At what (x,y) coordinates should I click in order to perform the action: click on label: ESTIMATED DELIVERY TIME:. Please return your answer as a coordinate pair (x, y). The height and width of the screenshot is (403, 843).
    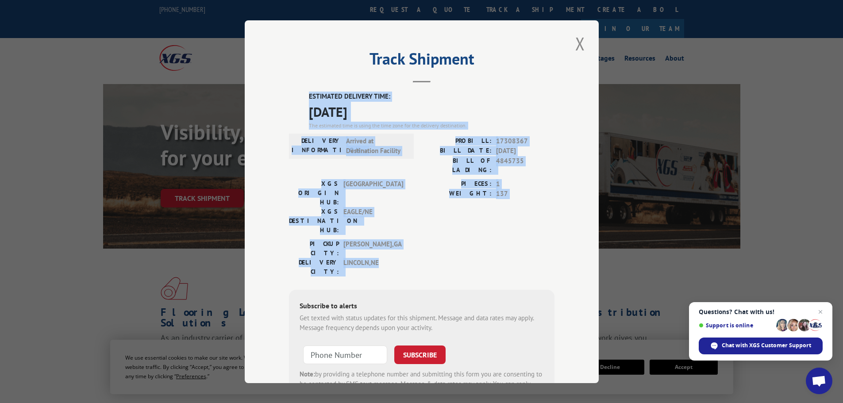
    Looking at the image, I should click on (432, 96).